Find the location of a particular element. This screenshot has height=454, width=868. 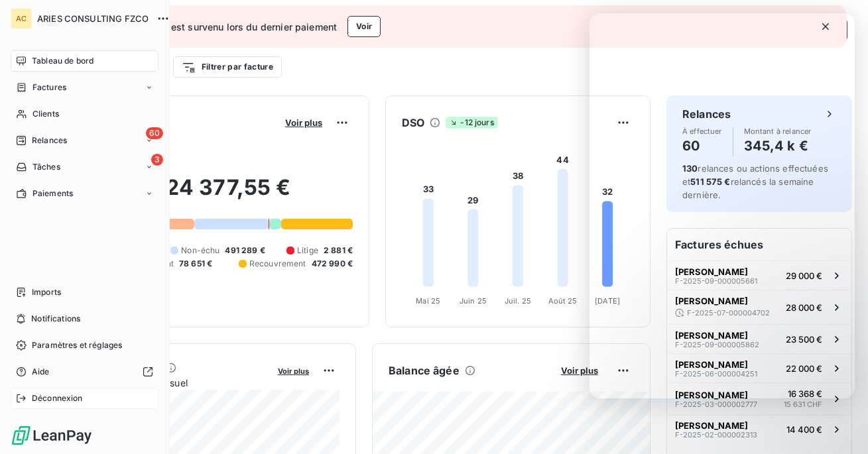

span: F-2025-02-000002313 is located at coordinates (716, 435).